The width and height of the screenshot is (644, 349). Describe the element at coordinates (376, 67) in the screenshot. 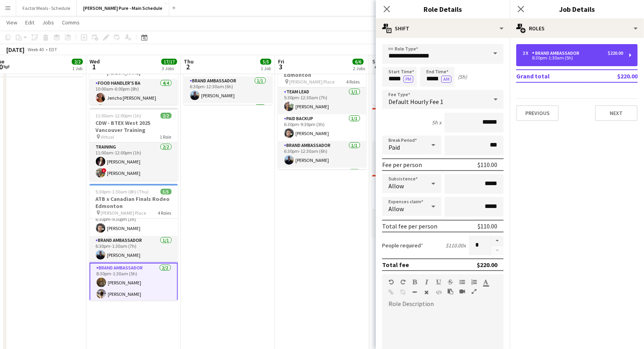

I see `span: 4` at that location.